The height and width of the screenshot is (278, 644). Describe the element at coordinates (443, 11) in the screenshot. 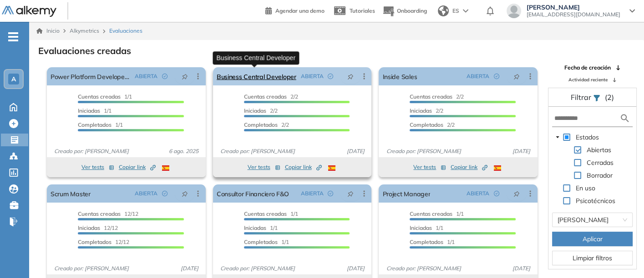

I see `img: world` at that location.